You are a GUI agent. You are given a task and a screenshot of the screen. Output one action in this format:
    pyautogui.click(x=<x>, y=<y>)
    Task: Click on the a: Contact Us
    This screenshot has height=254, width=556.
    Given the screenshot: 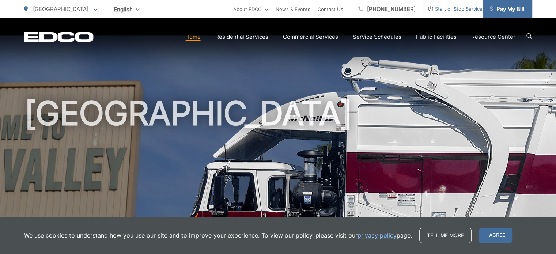 What is the action you would take?
    pyautogui.click(x=330, y=9)
    